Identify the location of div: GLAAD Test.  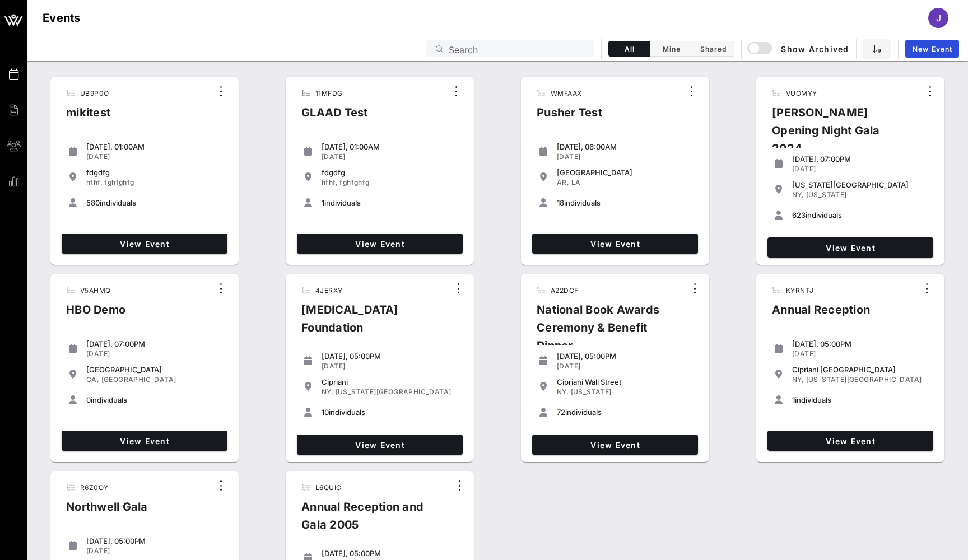
(334, 117).